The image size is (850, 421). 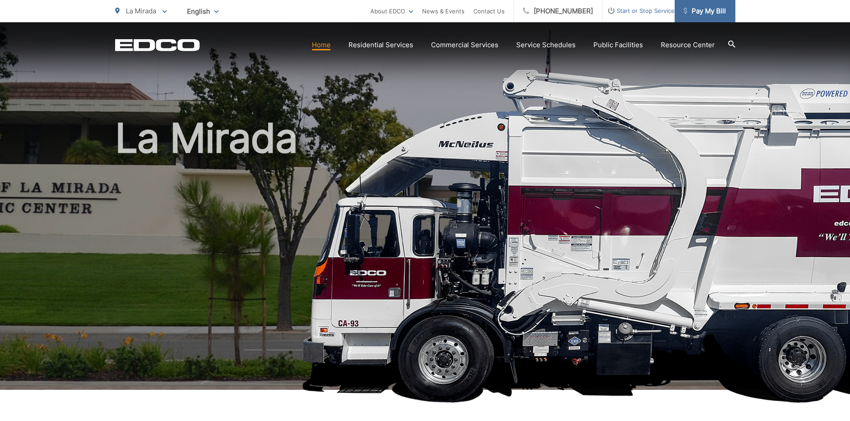 What do you see at coordinates (618, 45) in the screenshot?
I see `a: Public Facilities` at bounding box center [618, 45].